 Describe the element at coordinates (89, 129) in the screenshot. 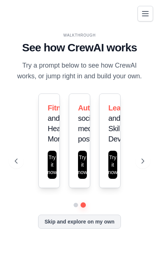

I see `span: social media posting` at that location.